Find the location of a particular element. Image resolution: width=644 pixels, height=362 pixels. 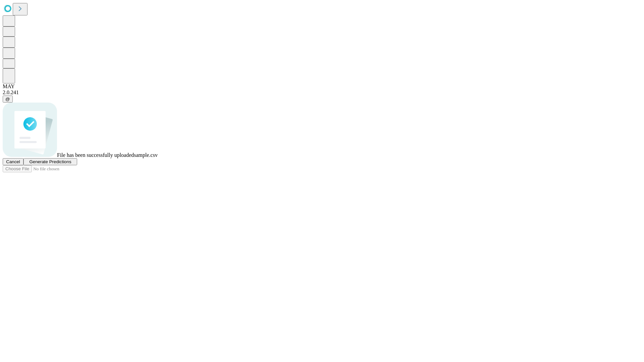

div: MAY is located at coordinates (322, 86).